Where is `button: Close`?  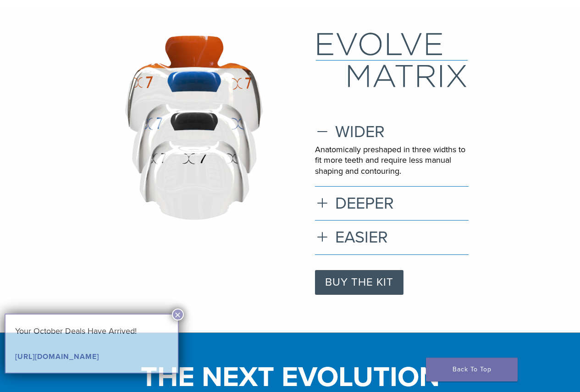
button: Close is located at coordinates (178, 315).